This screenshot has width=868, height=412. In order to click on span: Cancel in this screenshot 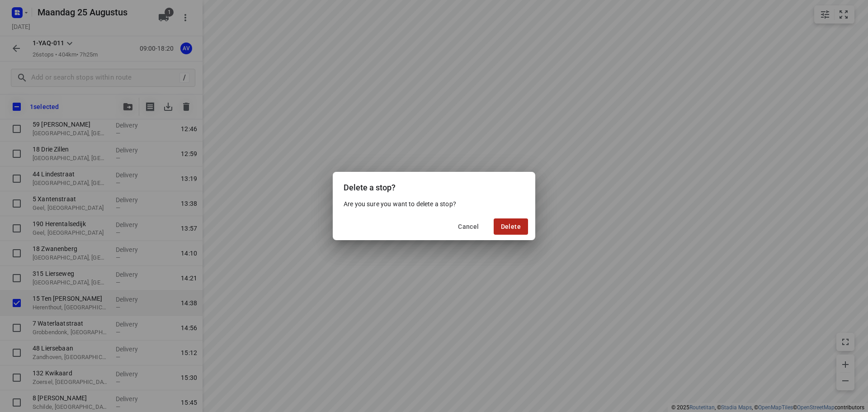, I will do `click(468, 226)`.